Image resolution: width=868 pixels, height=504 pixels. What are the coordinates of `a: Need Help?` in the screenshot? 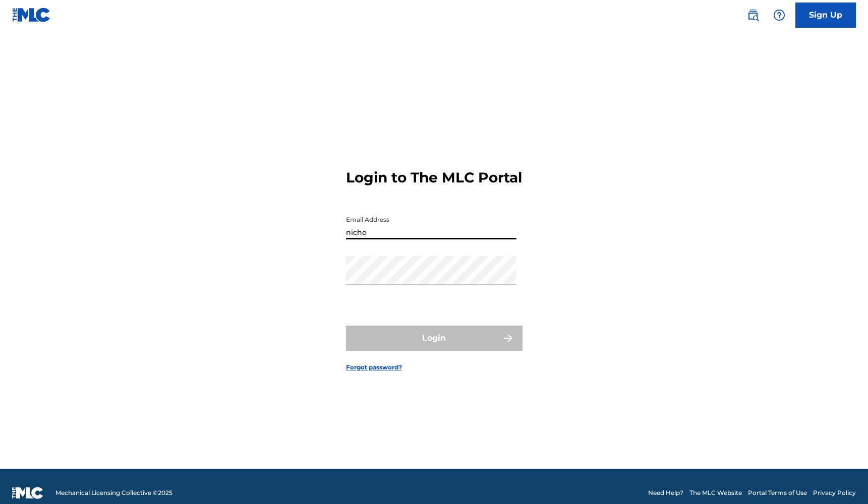 It's located at (665, 494).